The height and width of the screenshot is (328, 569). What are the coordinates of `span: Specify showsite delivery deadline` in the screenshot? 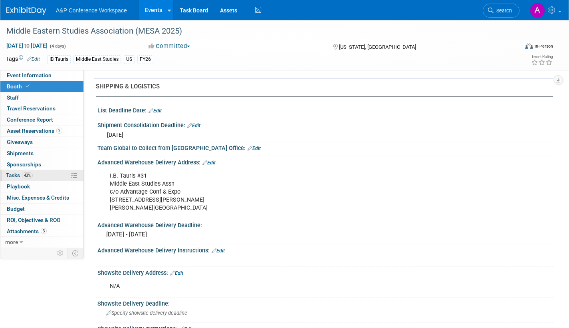 It's located at (147, 312).